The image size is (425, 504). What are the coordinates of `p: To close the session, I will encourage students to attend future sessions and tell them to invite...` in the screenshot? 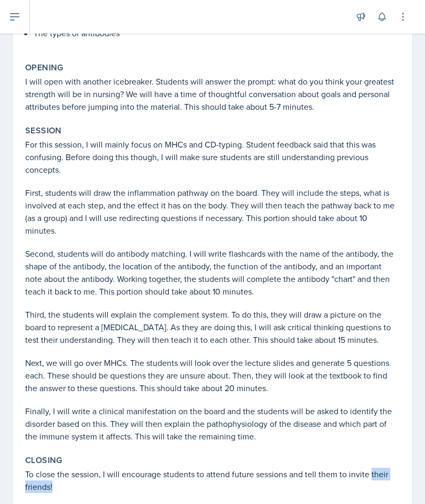 It's located at (212, 480).